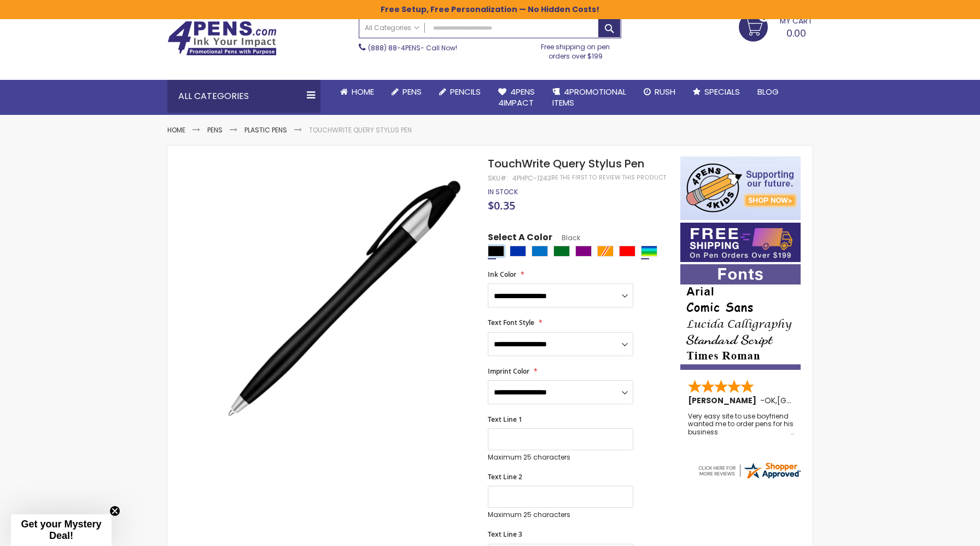 The height and width of the screenshot is (546, 980). What do you see at coordinates (516, 98) in the screenshot?
I see `a: 4Pens4impact` at bounding box center [516, 98].